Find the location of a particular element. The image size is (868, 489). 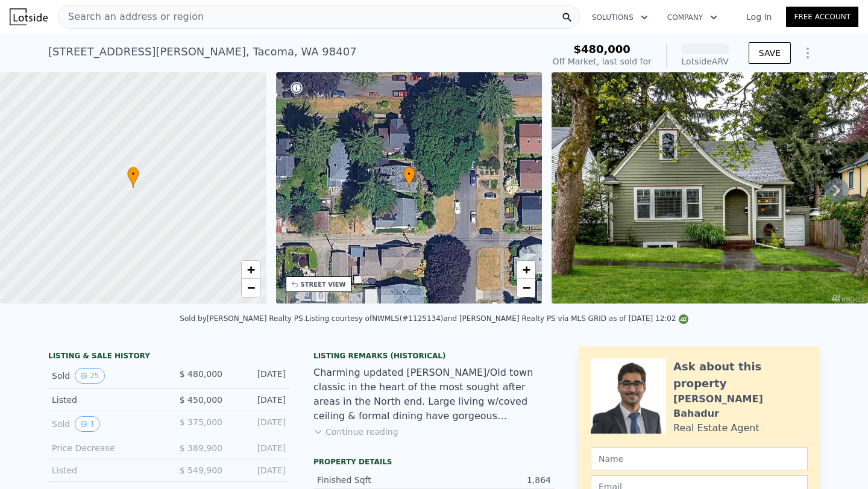

button: Show Options is located at coordinates (808, 53).